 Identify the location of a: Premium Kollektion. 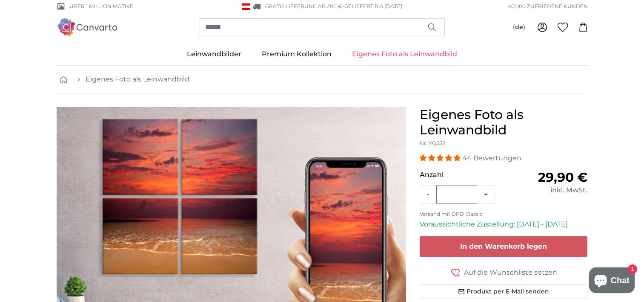
(297, 54).